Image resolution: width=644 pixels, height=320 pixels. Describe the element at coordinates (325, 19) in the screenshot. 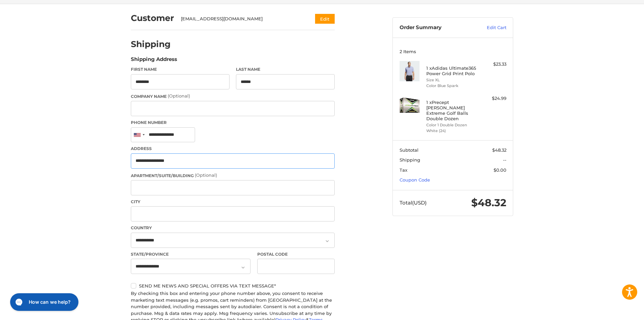

I see `button: Edit` at that location.